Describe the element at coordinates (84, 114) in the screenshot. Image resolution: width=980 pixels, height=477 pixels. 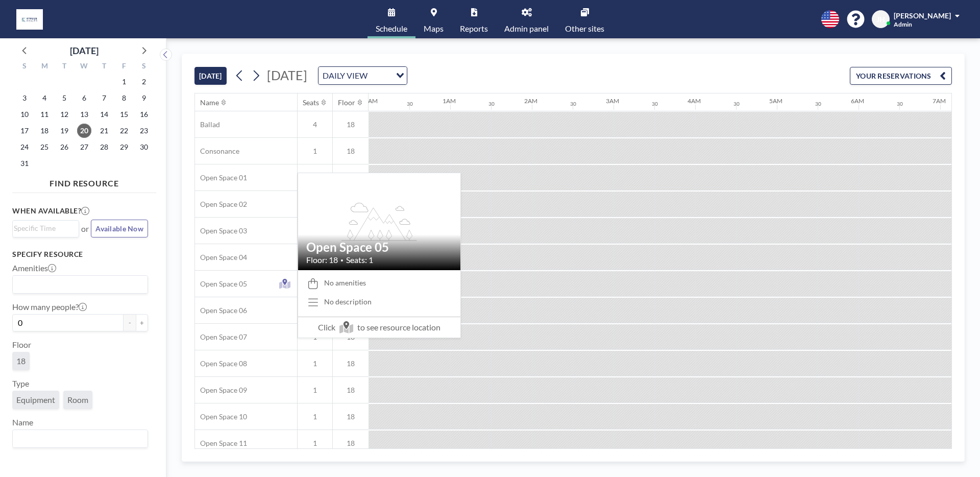
I see `span: Wednesday, August 13, 2025` at that location.